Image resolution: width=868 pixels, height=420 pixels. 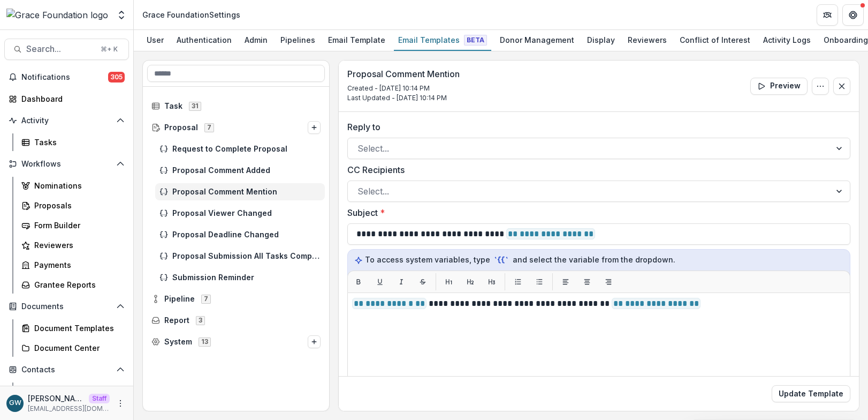 What do you see at coordinates (109, 49) in the screenshot?
I see `div: ⌘ + K` at bounding box center [109, 49].